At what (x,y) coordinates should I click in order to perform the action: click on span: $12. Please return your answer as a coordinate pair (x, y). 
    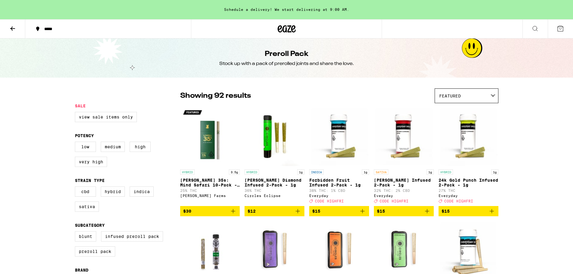
    Looking at the image, I should click on (251, 211).